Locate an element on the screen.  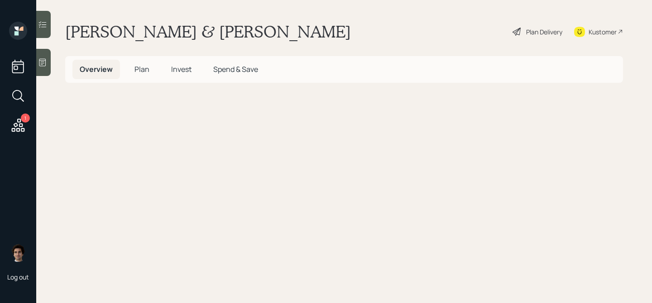
span: Invest is located at coordinates (181, 69).